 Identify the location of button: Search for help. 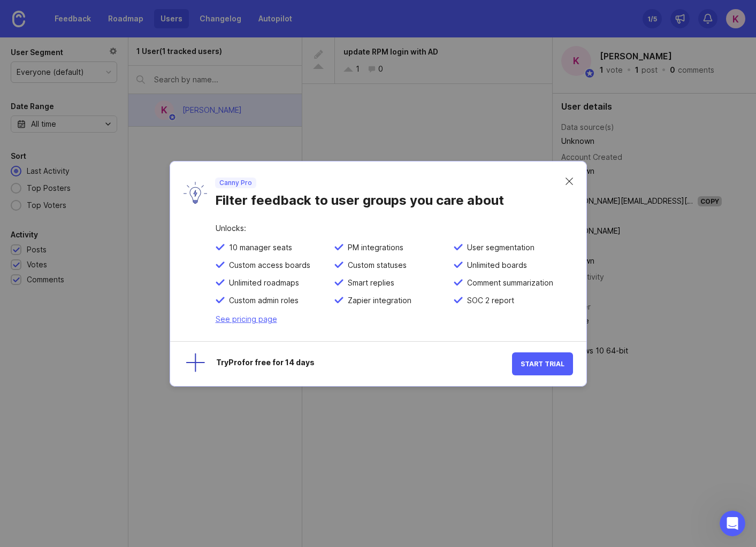
(107, 160).